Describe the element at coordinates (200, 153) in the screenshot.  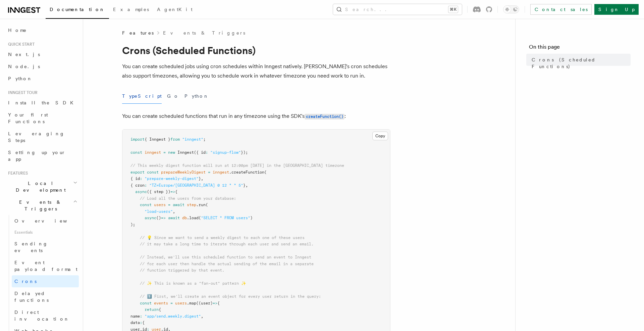
I see `span: ({ id` at that location.